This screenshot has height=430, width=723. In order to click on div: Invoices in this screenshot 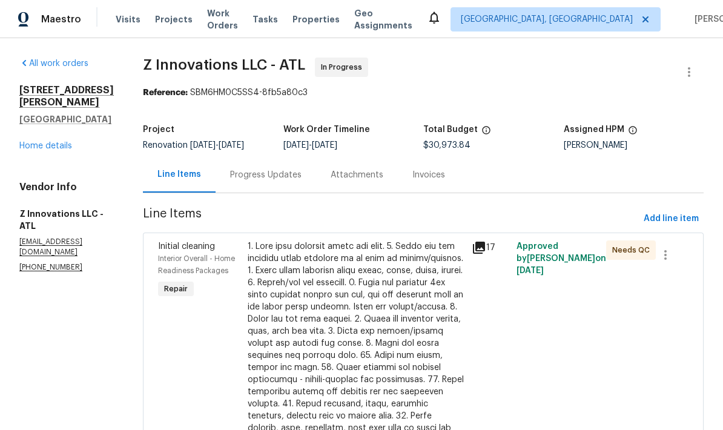, I will do `click(429, 175)`.